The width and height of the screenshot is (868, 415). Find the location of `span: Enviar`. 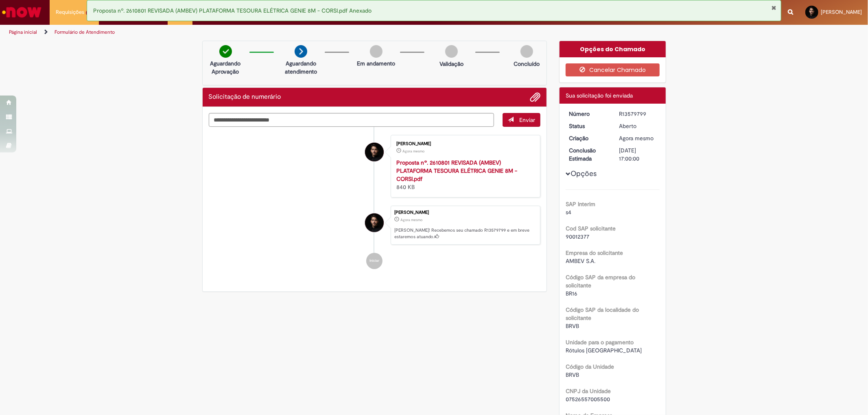

span: Enviar is located at coordinates (527, 120).